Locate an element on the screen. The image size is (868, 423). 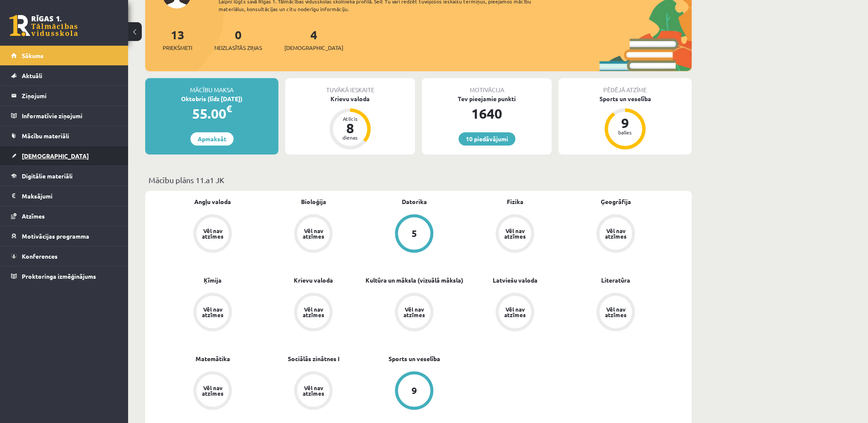
div: Sports un veselība is located at coordinates (626, 98).